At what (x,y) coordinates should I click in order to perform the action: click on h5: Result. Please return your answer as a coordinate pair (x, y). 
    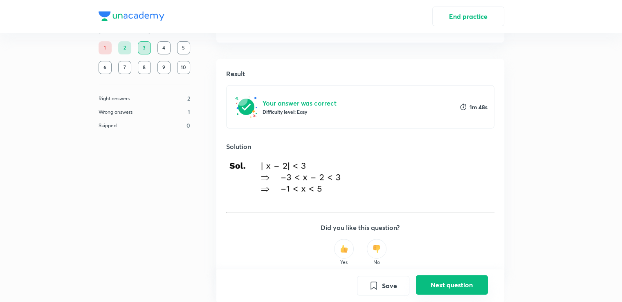
    Looking at the image, I should click on (360, 74).